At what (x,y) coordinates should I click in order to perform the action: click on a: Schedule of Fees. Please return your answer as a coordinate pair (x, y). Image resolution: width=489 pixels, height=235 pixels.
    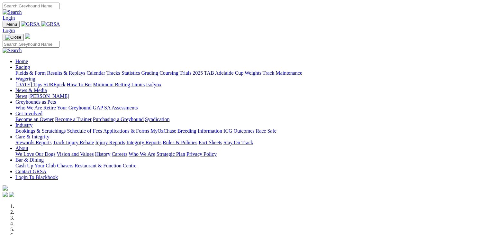
    Looking at the image, I should click on (84, 131).